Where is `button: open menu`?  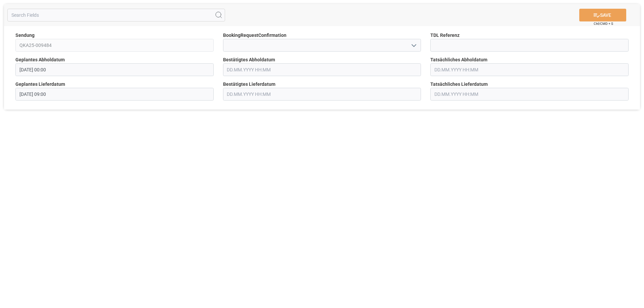 button: open menu is located at coordinates (413, 45).